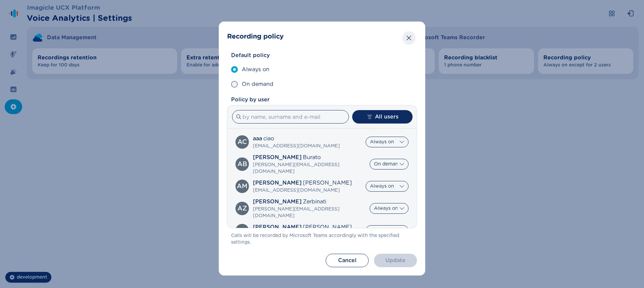 The width and height of the screenshot is (644, 288). Describe the element at coordinates (382, 117) in the screenshot. I see `button: All users` at that location.